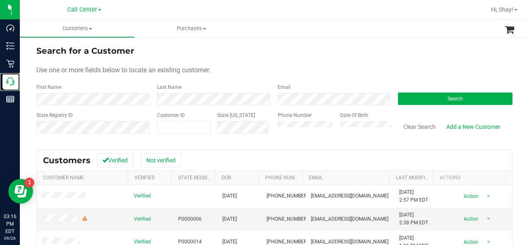 This screenshot has width=529, height=245. I want to click on inline-svg: Reports, so click(10, 99).